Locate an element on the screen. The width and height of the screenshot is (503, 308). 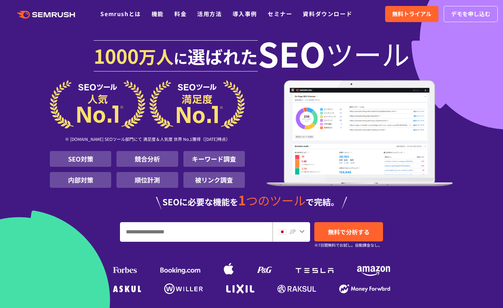
a: 活用方法 is located at coordinates (209, 14).